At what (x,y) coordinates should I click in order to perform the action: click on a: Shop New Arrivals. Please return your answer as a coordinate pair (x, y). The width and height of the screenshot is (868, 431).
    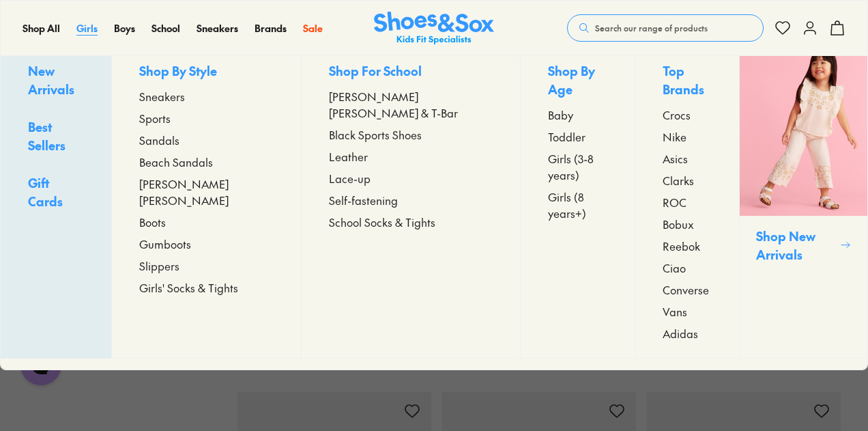
    Looking at the image, I should click on (804, 202).